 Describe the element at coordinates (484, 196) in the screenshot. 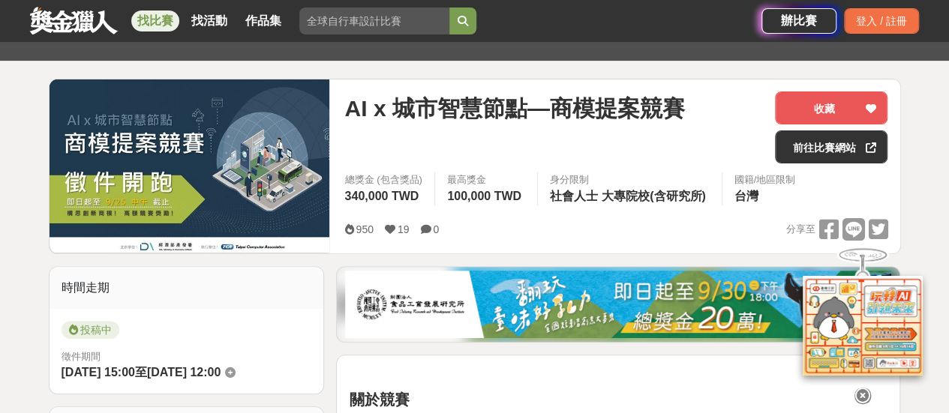

I see `span: 100,000 TWD` at that location.